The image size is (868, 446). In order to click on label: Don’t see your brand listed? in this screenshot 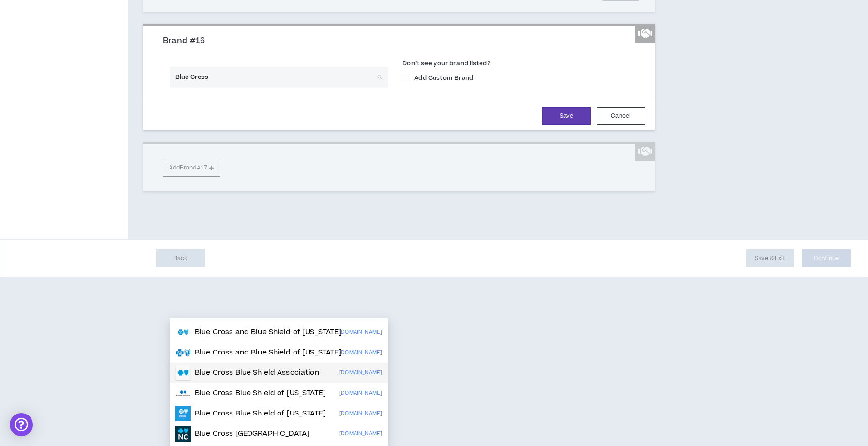, I will do `click(522, 65)`.